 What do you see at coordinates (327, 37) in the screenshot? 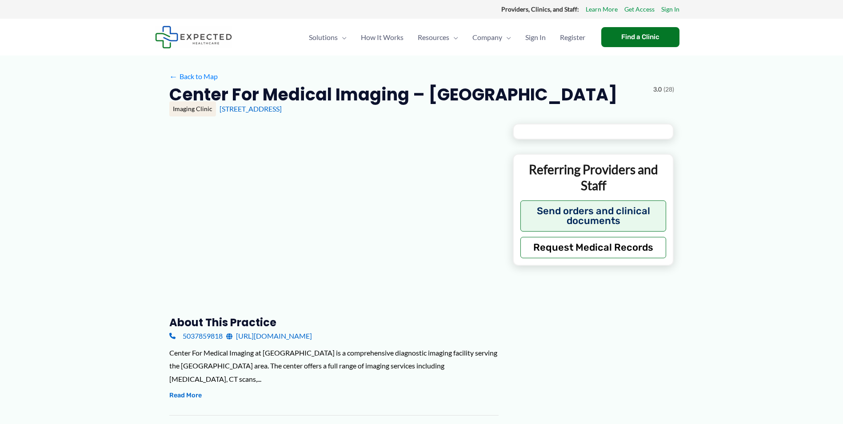
I see `a: SolutionsMenu Toggle` at bounding box center [327, 37].